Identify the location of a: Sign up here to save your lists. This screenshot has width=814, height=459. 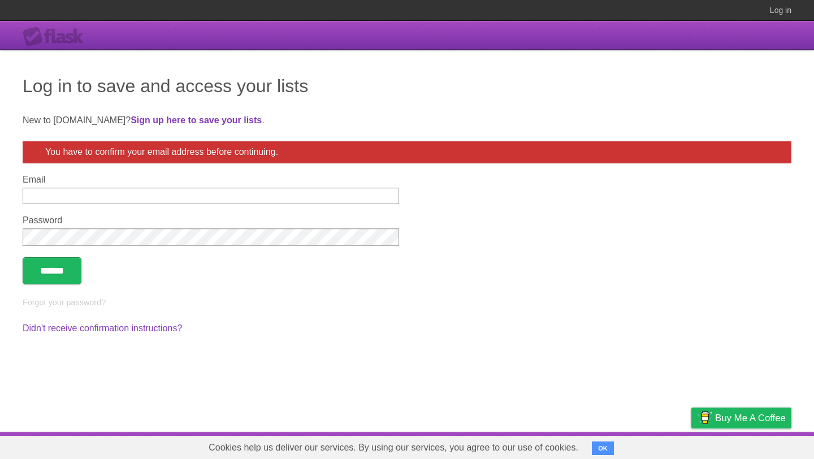
(196, 120).